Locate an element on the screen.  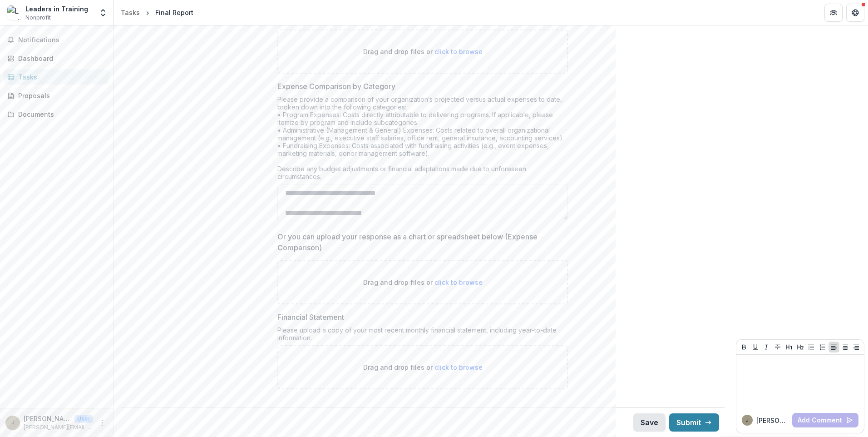
span: Notifications is located at coordinates (62, 40).